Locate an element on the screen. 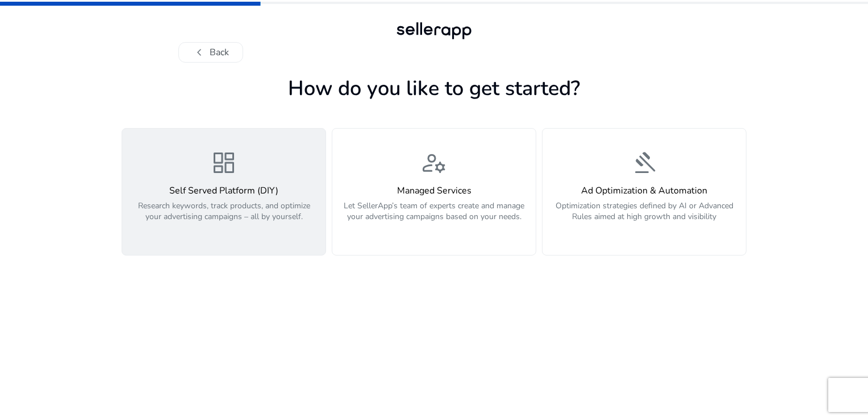 This screenshot has height=420, width=868. button: dashboardSelf Served Platform (DIY)Research keywords, track products, and optimize your advertisi... is located at coordinates (224, 191).